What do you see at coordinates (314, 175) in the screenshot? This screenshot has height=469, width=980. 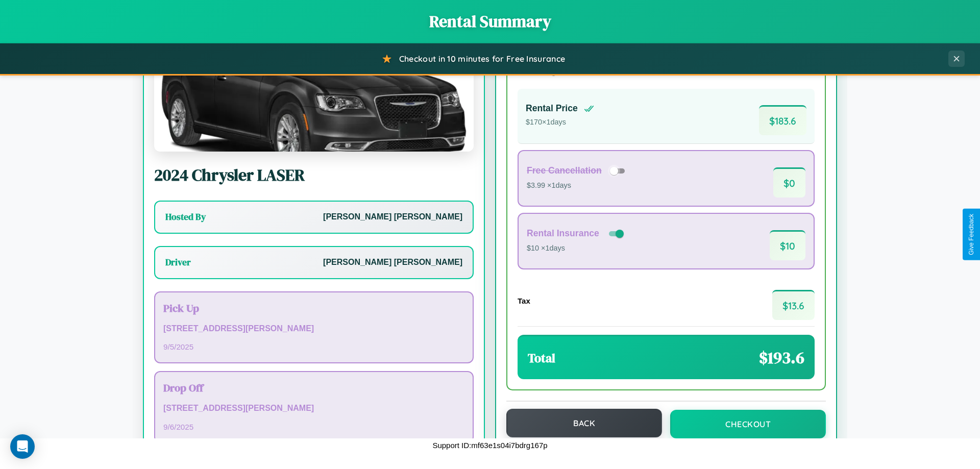 I see `h2: 2024 Chrysler LASER` at bounding box center [314, 175].